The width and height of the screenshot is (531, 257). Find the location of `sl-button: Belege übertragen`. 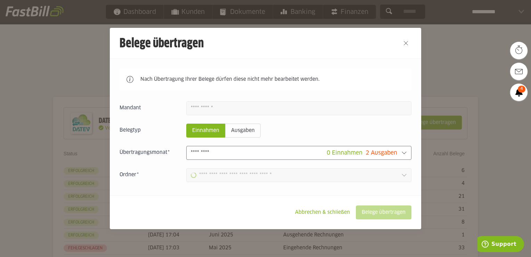

sl-button: Belege übertragen is located at coordinates (384, 212).